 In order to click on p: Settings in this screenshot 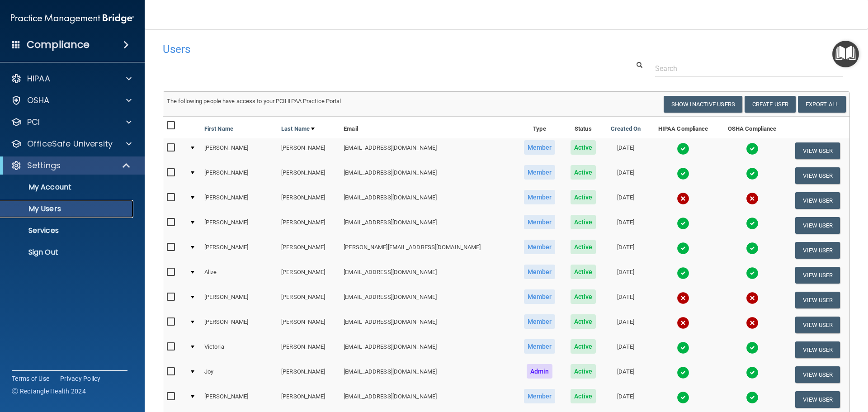, I will do `click(44, 166)`.